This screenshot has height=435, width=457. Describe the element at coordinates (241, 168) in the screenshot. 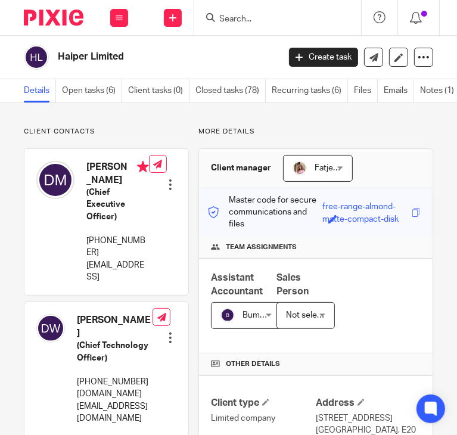

I see `h3: Client manager` at that location.